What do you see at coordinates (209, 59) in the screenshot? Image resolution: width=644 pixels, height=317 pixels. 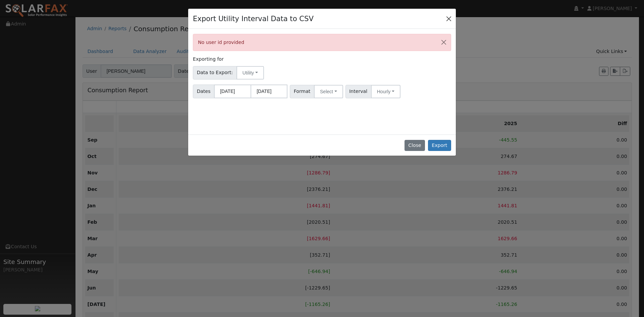 I see `label: Exporting for` at bounding box center [209, 59].